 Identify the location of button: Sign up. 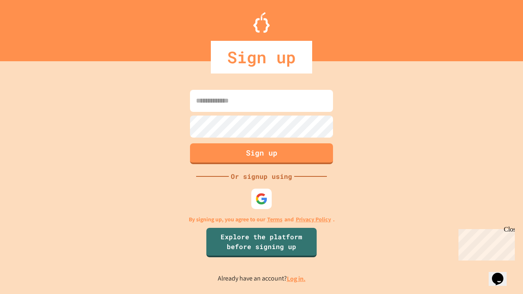
(262, 154).